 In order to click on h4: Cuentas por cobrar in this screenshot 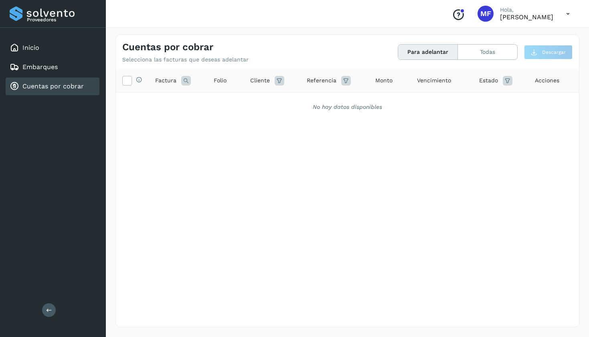, I will do `click(168, 47)`.